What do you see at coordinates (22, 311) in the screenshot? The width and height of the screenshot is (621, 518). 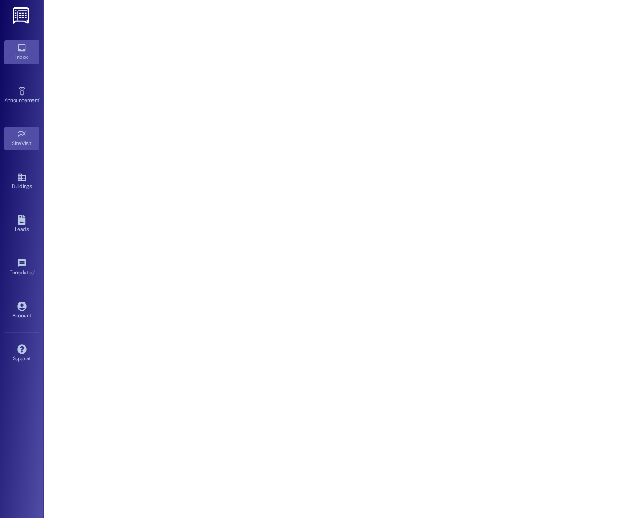 I see `a: Account` at bounding box center [22, 311].